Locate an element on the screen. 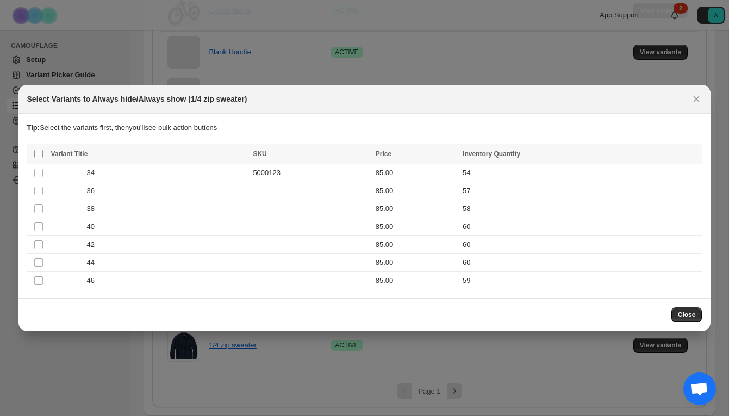 The image size is (729, 416). span: 46 is located at coordinates (94, 281).